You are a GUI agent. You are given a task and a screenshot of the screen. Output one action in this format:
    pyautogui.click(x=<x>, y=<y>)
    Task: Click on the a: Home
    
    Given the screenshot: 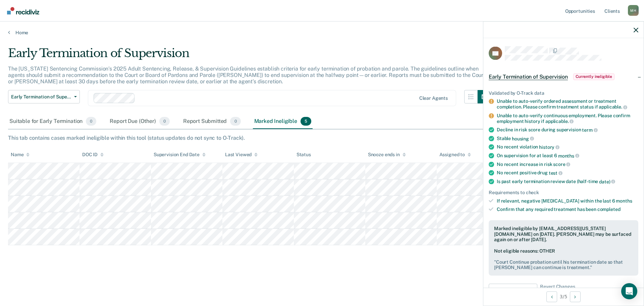 What is the action you would take?
    pyautogui.click(x=322, y=32)
    